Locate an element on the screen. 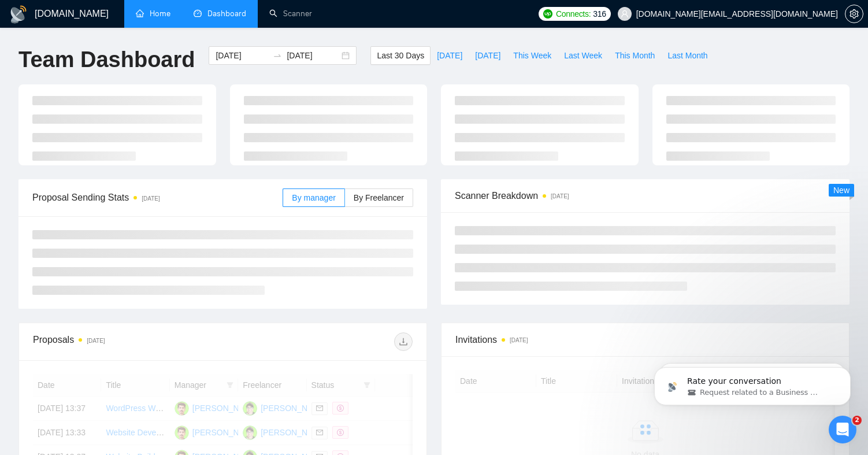  button: Last 30 Days is located at coordinates (401, 56).